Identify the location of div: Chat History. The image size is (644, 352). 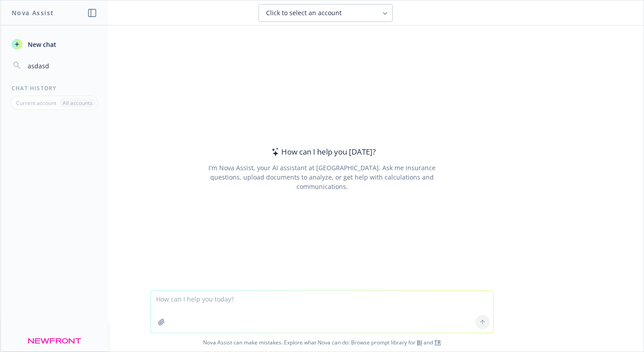
(54, 88).